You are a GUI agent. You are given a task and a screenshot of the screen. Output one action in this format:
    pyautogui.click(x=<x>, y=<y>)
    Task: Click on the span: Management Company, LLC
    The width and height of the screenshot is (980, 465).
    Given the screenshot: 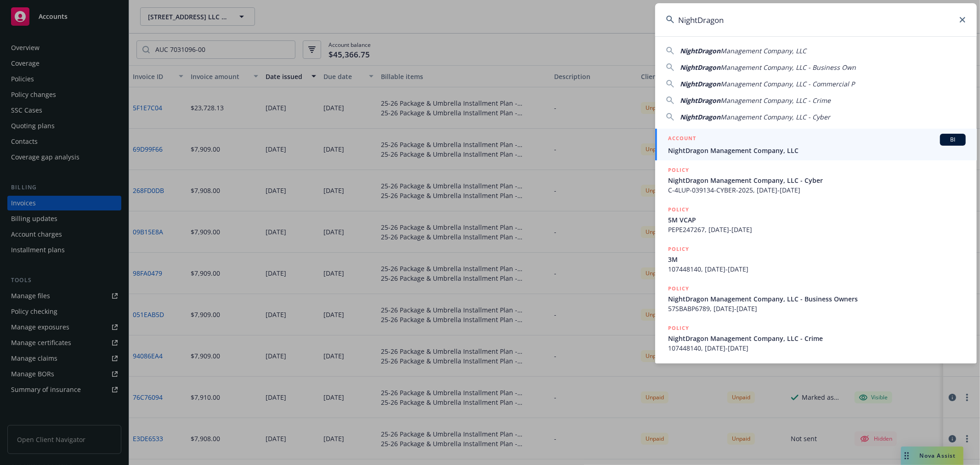 What is the action you would take?
    pyautogui.click(x=763, y=50)
    